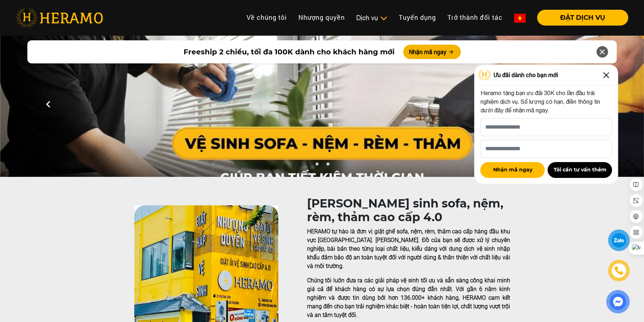 Image resolution: width=644 pixels, height=322 pixels. What do you see at coordinates (409, 298) in the screenshot?
I see `p: Chúng tôi luôn đưa ra các giải pháp vệ sinh tối ưu và sẵn sàng công khai minh giá cả để khách hàn...` at bounding box center [409, 298].